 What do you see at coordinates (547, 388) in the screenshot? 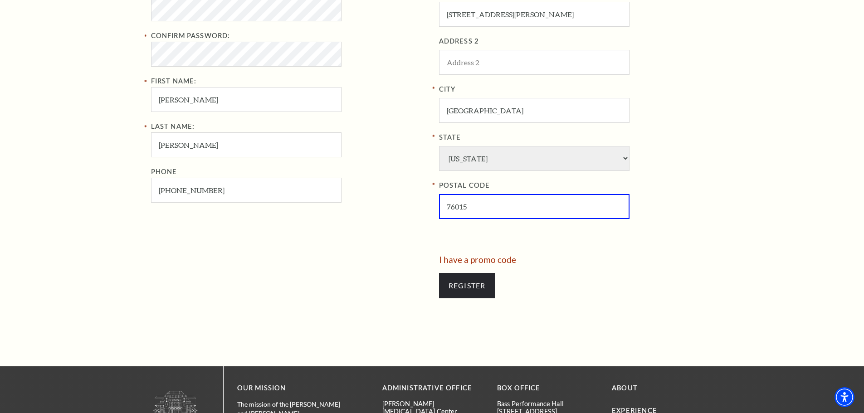
I see `p: BOX OFFICE` at bounding box center [547, 388].